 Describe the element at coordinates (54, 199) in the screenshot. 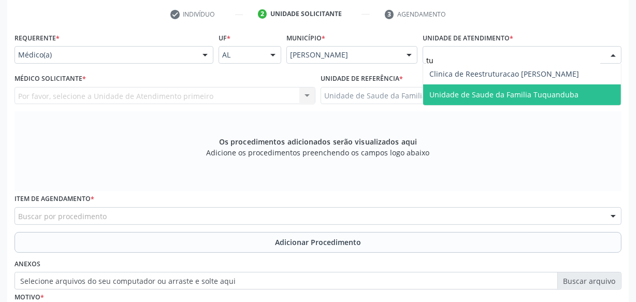

I see `label: Item de agendamento` at that location.